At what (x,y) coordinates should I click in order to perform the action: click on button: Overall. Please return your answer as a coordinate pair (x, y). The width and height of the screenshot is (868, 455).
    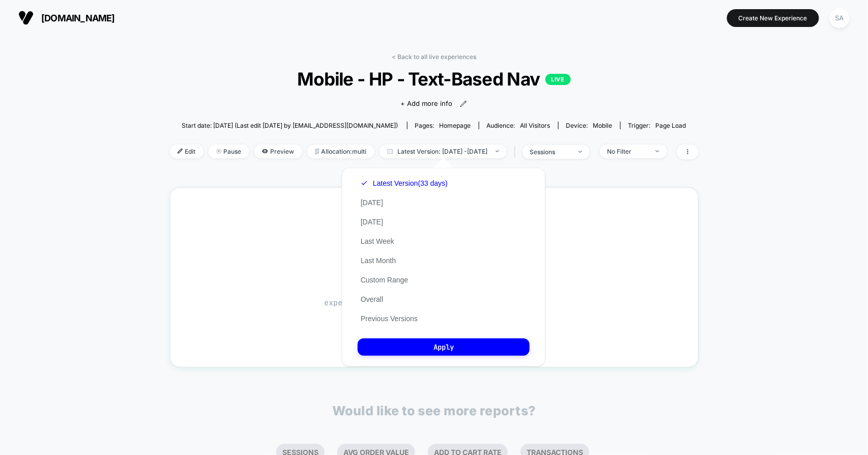
    Looking at the image, I should click on (372, 299).